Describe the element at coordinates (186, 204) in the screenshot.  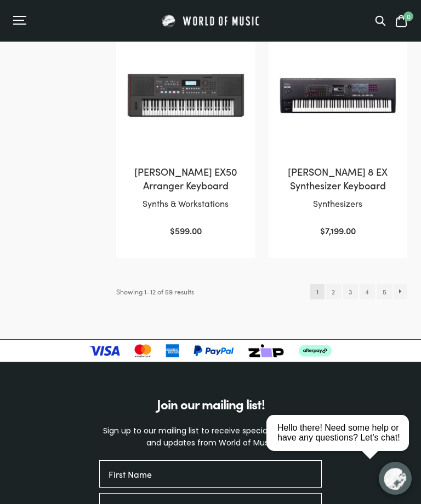
I see `p: Synths & Workstations` at that location.